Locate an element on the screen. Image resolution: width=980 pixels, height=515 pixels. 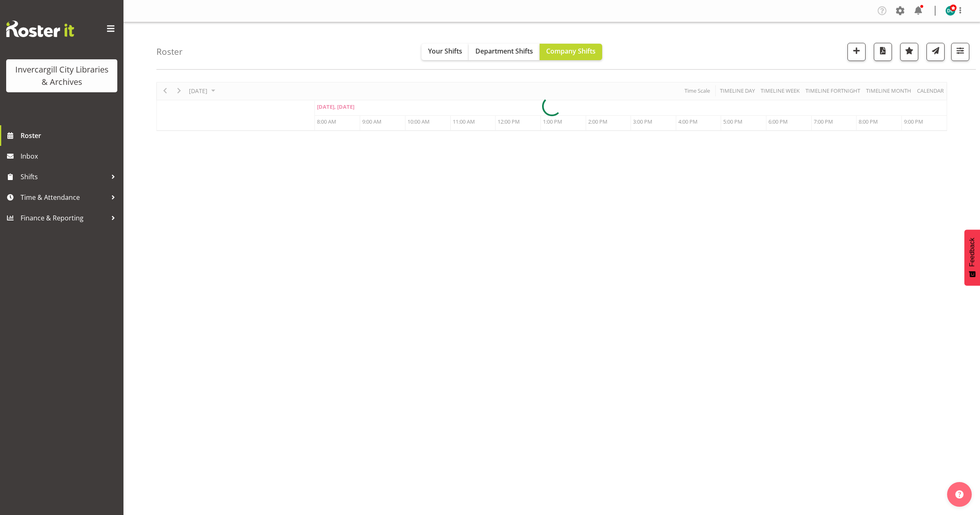
button: Highlight an important date within the roster. is located at coordinates (909, 52).